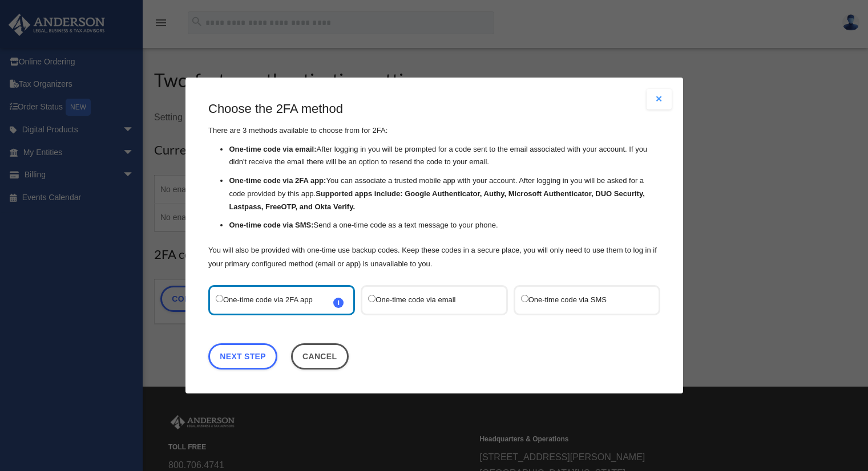 This screenshot has width=868, height=471. What do you see at coordinates (243, 356) in the screenshot?
I see `a: Next Step` at bounding box center [243, 356].